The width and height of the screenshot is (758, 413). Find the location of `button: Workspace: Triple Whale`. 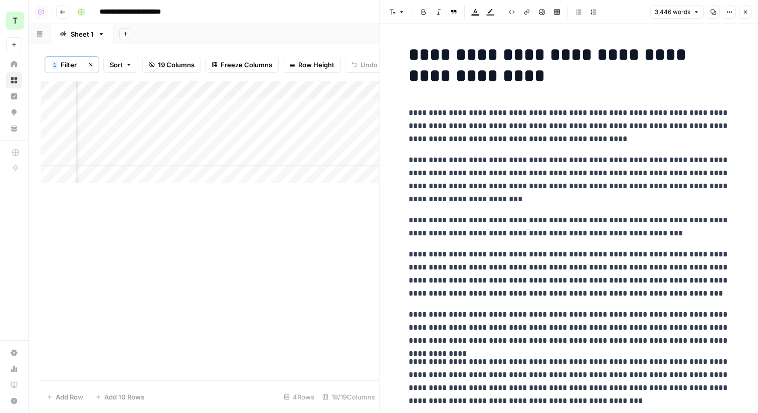

button: Workspace: Triple Whale is located at coordinates (14, 21).